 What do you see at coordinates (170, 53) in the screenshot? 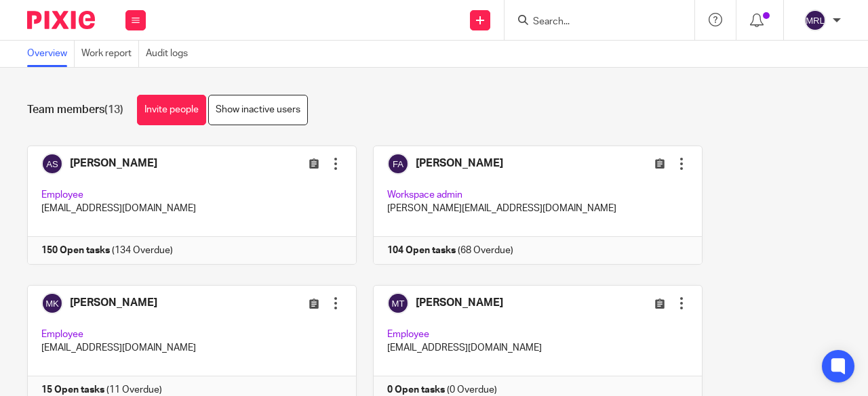
I see `a: Audit logs` at bounding box center [170, 53].